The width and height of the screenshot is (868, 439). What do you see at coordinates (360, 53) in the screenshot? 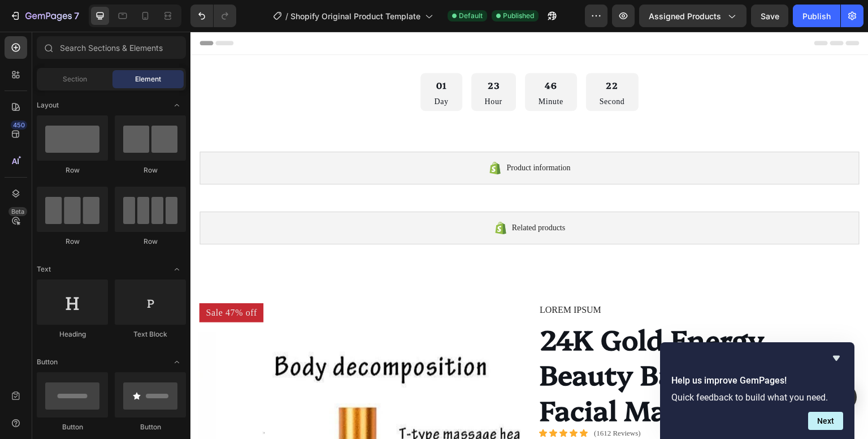
I see `div: 46` at bounding box center [360, 53].